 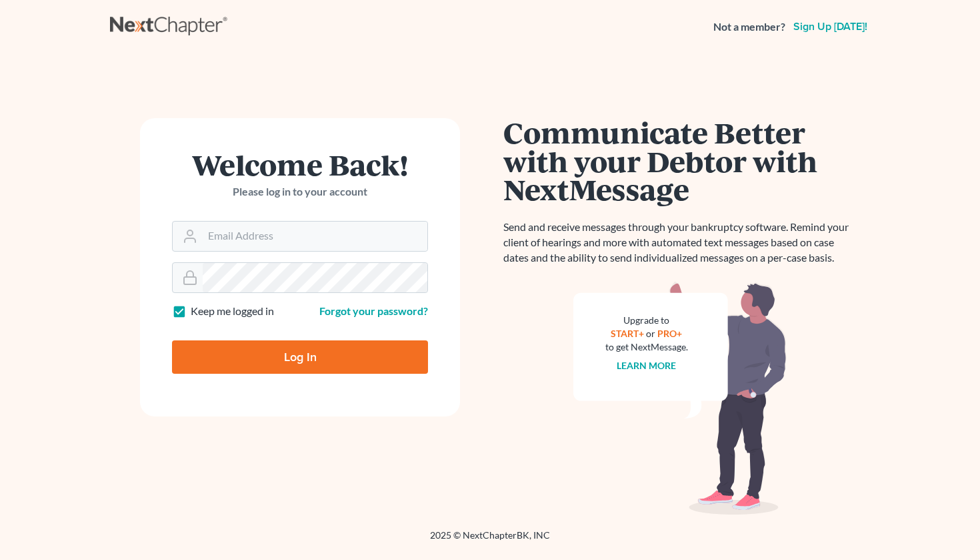 What do you see at coordinates (232, 311) in the screenshot?
I see `label: Keep me logged in` at bounding box center [232, 311].